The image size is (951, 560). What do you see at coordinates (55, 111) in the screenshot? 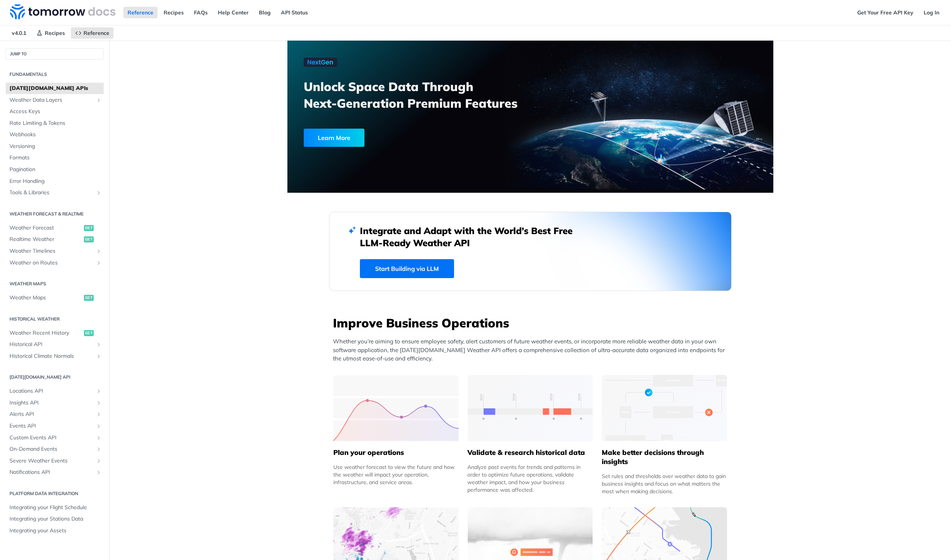
I see `a: Access Keys` at bounding box center [55, 111].